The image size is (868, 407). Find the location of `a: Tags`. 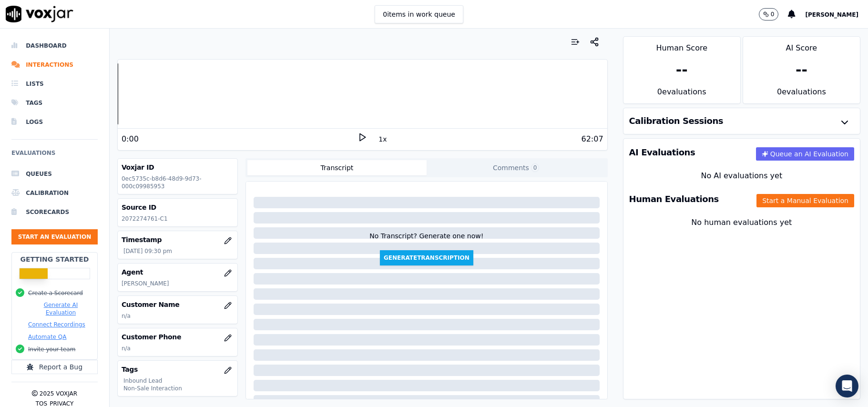

a: Tags is located at coordinates (54, 103).